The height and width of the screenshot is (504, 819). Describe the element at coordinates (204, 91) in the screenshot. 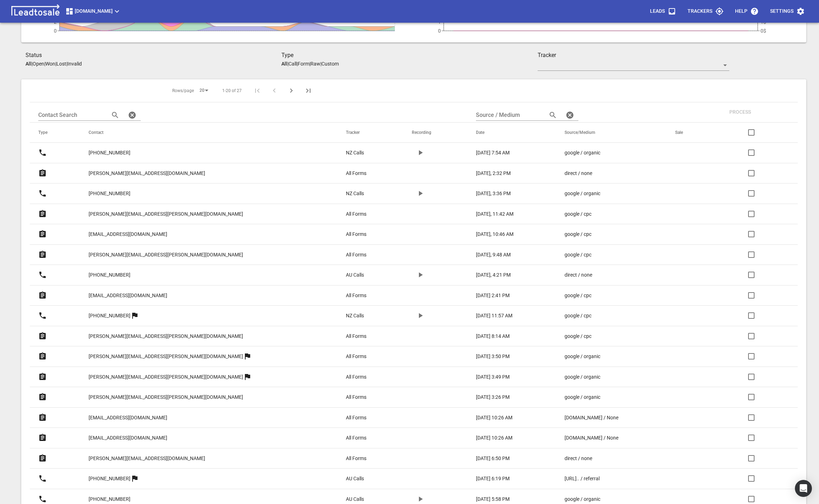

I see `div: 20` at that location.